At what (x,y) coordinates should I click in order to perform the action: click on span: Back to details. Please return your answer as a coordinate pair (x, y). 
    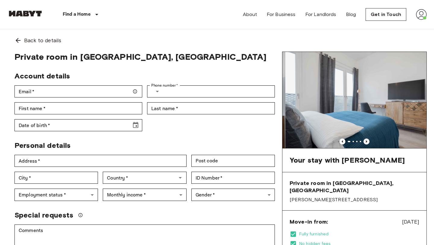
    Looking at the image, I should click on (43, 40).